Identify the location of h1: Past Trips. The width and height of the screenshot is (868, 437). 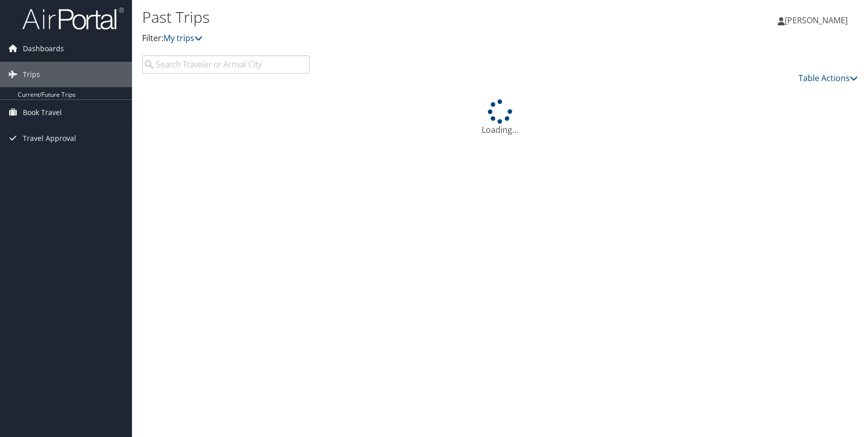
(381, 17).